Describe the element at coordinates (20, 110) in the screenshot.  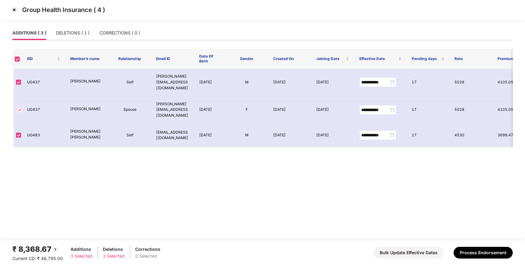
I see `img: svg+xml;base64,PHN2ZyBpZD0iVGljay0zMngzMiIgeG1sbnM9Imh0dHA6Ly93d3cudzMub3JnLzIwMDAvc3ZnIiB3aWR0aD...` at that location.